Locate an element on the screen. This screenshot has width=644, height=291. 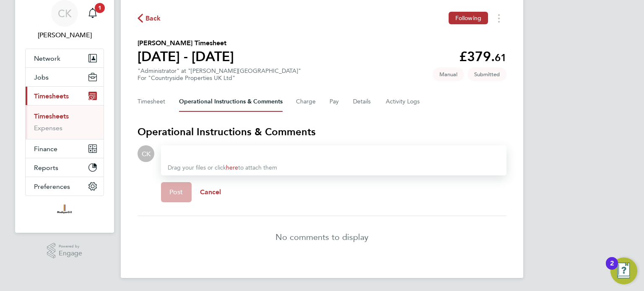
span: This timesheet was manually created. is located at coordinates (448, 74).